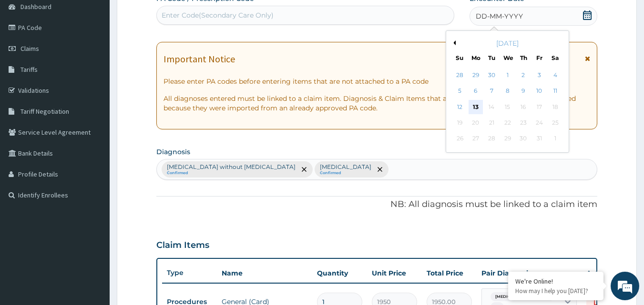  I want to click on div: Minimize live chat window, so click(168, 16).